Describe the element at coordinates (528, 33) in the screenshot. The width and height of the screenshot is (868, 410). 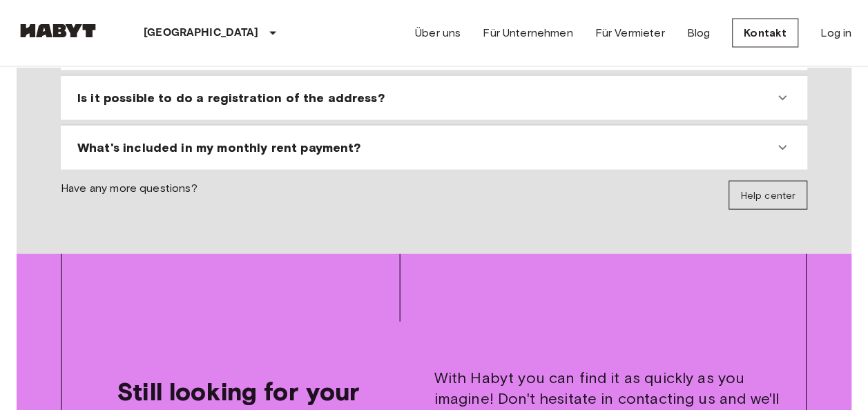
I see `a: Für Unternehmen` at that location.